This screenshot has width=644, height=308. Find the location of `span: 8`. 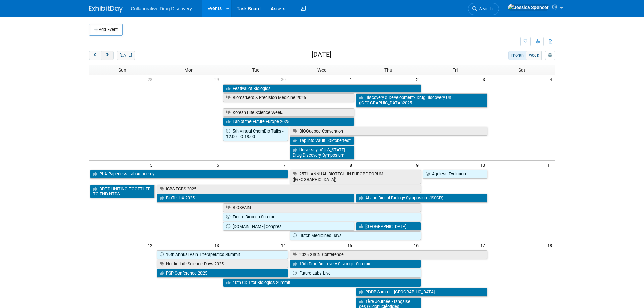

span: 8 is located at coordinates (352, 165).